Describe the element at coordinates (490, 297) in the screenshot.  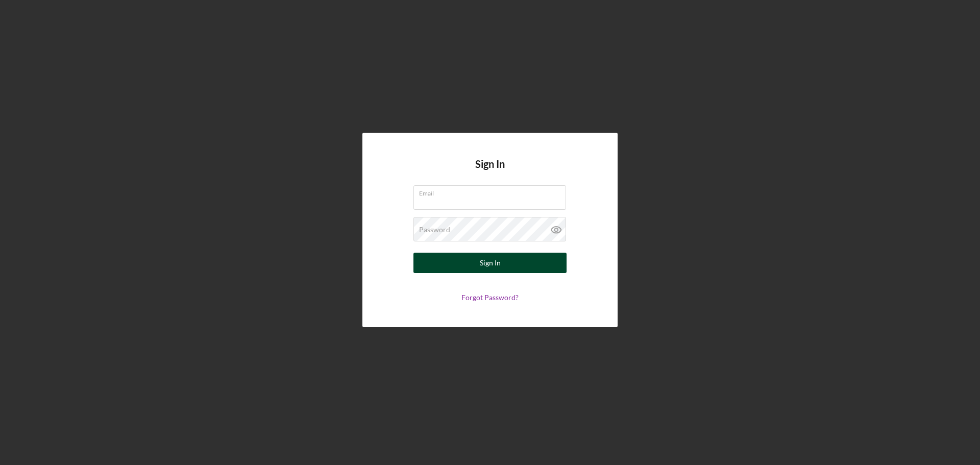
I see `a: Forgot Password?` at that location.